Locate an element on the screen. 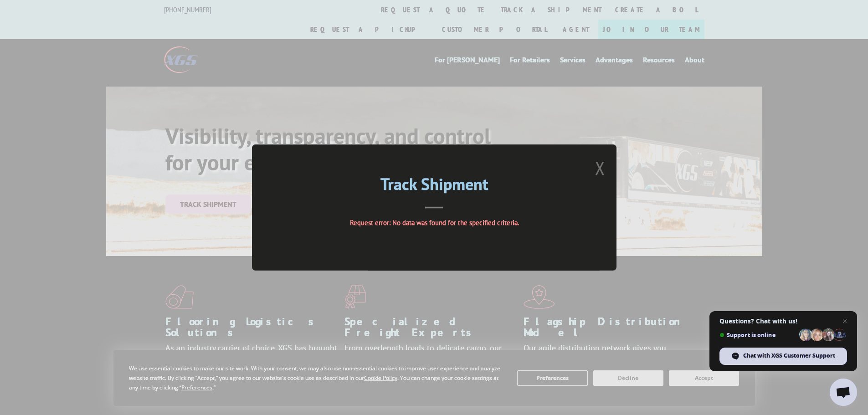 This screenshot has width=868, height=415. div: Chat with XGS Customer Support is located at coordinates (784, 356).